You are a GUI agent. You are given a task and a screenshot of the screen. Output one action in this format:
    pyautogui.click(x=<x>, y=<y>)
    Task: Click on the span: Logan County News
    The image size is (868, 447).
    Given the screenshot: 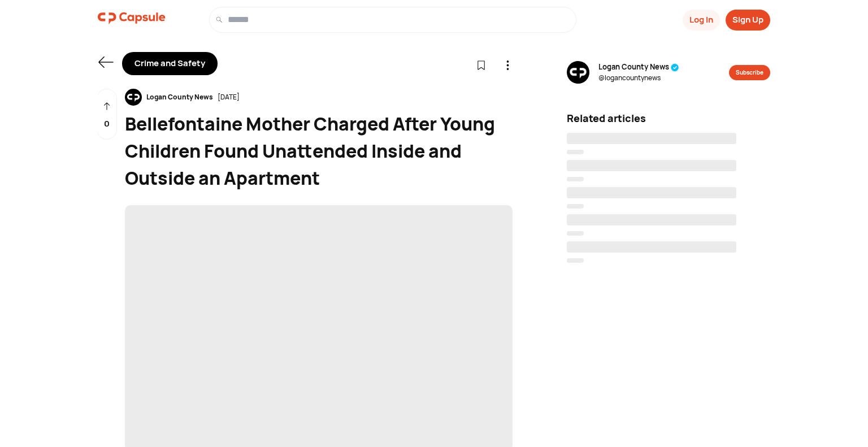 What is the action you would take?
    pyautogui.click(x=638, y=67)
    